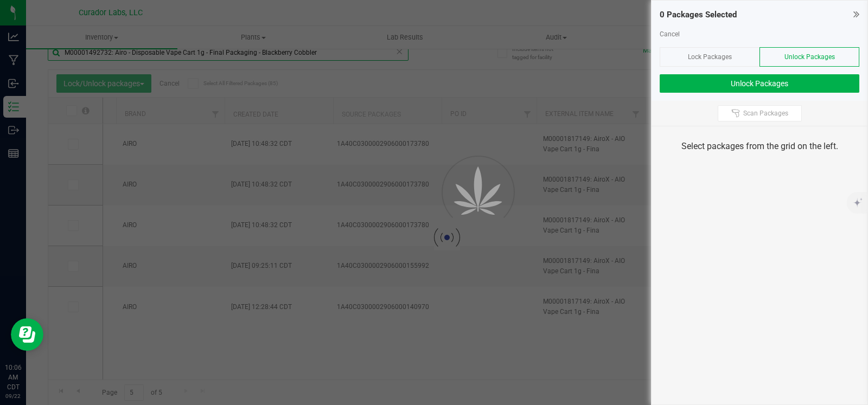 The width and height of the screenshot is (868, 405). Describe the element at coordinates (759, 84) in the screenshot. I see `button: Unlock Packages` at that location.